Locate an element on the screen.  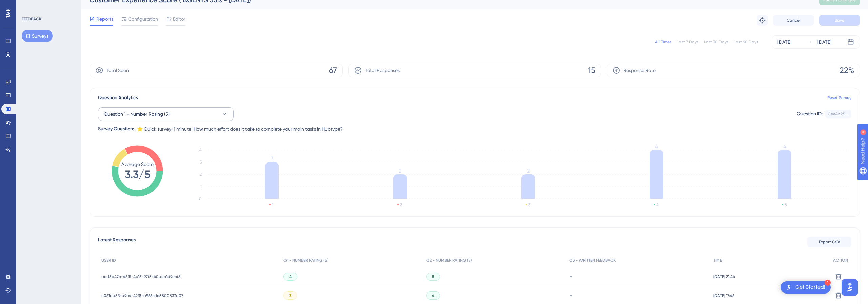
div: Last 90 Days is located at coordinates (746, 42).